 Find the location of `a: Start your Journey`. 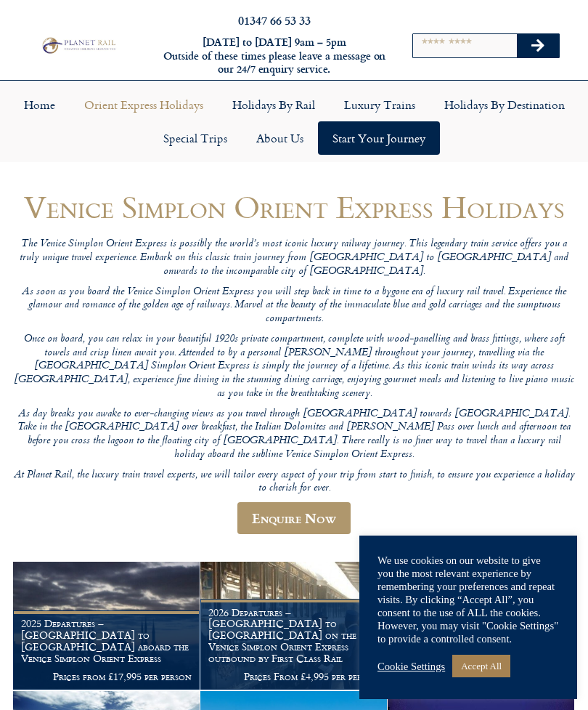

a: Start your Journey is located at coordinates (379, 138).